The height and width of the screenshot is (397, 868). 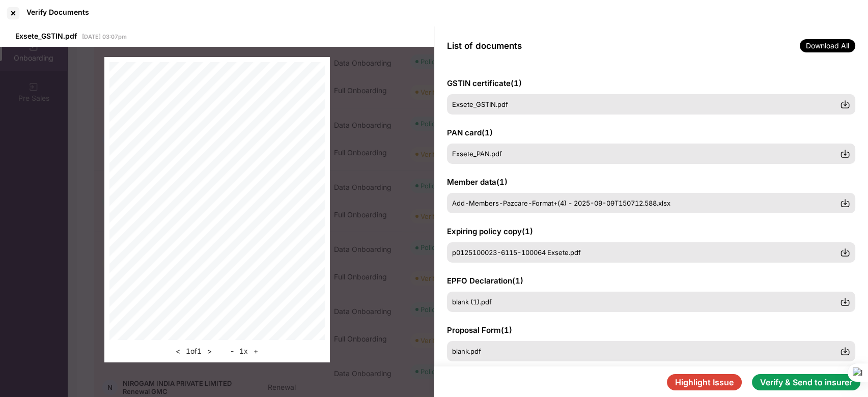 What do you see at coordinates (467, 351) in the screenshot?
I see `span: blank.pdf` at bounding box center [467, 351].